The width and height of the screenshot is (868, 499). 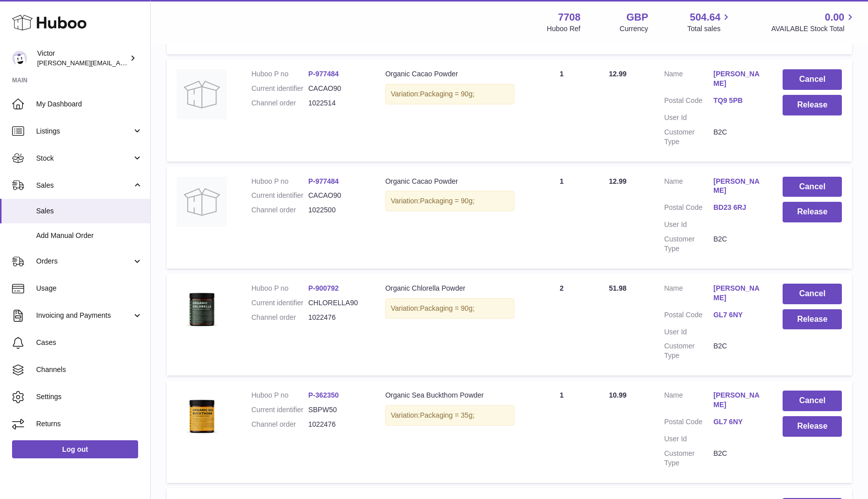 What do you see at coordinates (834, 17) in the screenshot?
I see `span: 0.00` at bounding box center [834, 17].